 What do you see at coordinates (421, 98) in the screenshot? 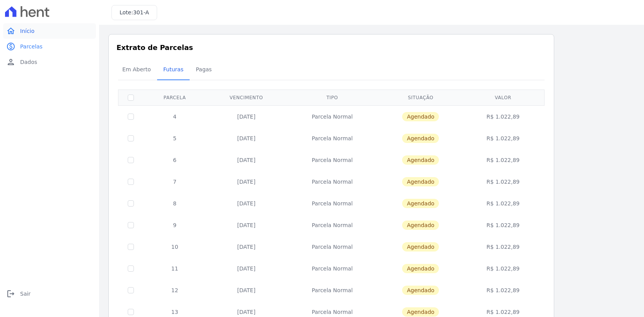
I see `th: Situação` at bounding box center [421, 98].